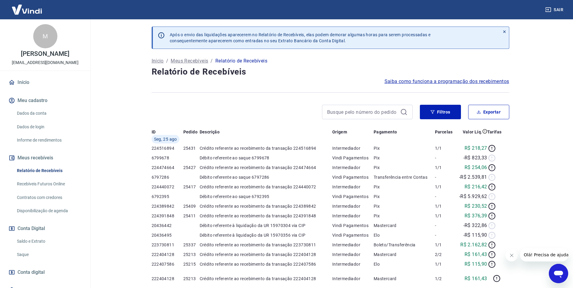  I want to click on span: Conta digital, so click(31, 273).